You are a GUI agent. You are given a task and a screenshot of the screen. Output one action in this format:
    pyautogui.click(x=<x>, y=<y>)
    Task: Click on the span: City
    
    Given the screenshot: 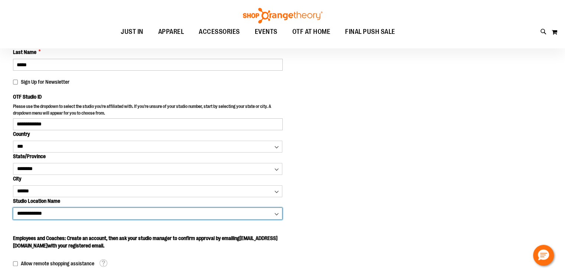 What is the action you would take?
    pyautogui.click(x=17, y=178)
    